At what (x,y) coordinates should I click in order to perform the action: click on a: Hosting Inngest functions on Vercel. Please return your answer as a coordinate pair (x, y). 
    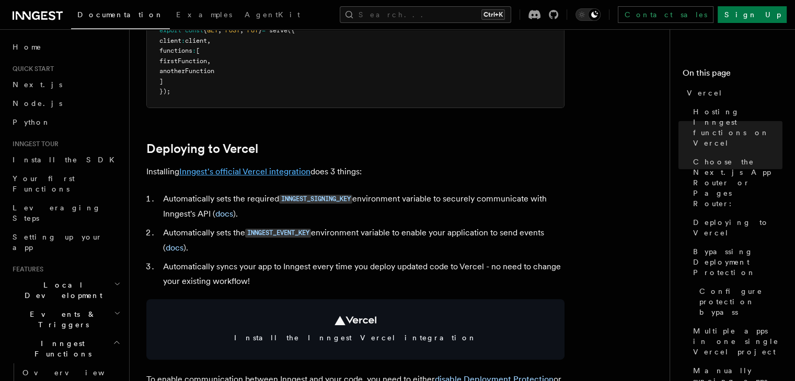
    Looking at the image, I should click on (735, 127).